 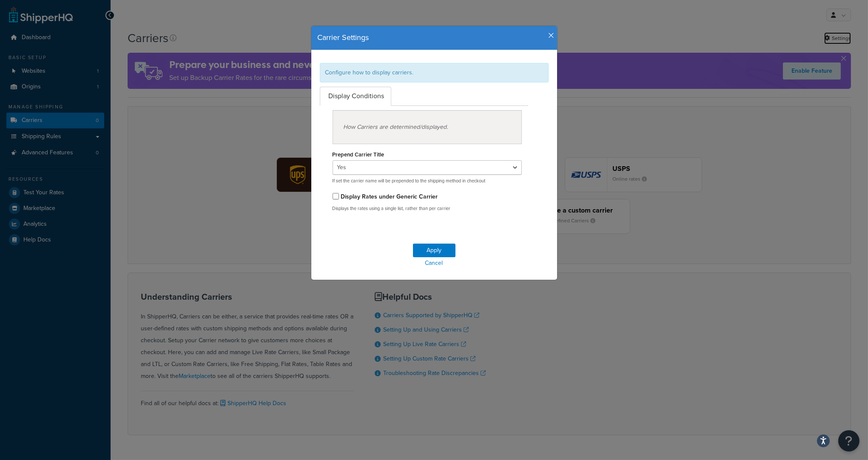 I want to click on div: How Carriers are determined/displayed., so click(x=427, y=127).